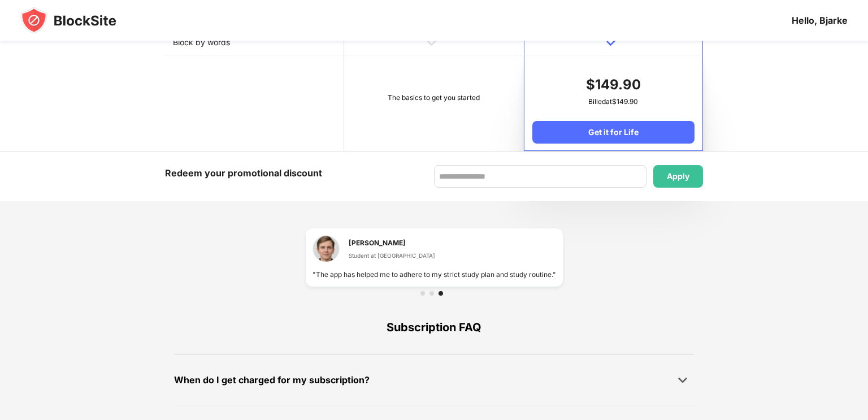  I want to click on div: Hello, Bjarke, so click(820, 20).